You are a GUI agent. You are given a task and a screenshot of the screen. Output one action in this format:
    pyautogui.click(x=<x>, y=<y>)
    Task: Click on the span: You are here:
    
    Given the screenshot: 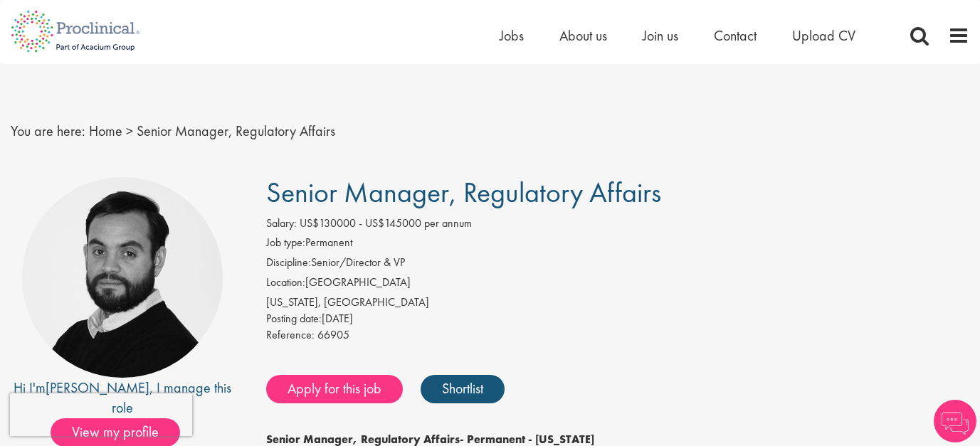 What is the action you would take?
    pyautogui.click(x=48, y=130)
    